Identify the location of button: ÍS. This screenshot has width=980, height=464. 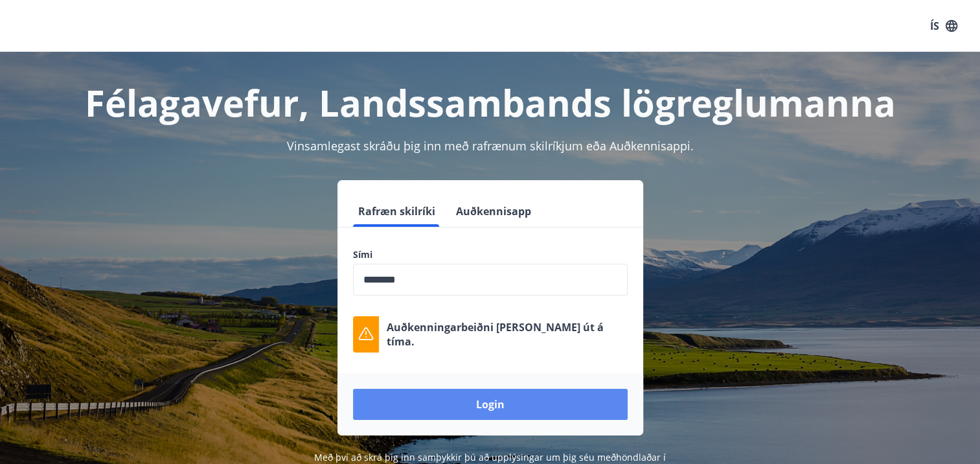
(944, 26).